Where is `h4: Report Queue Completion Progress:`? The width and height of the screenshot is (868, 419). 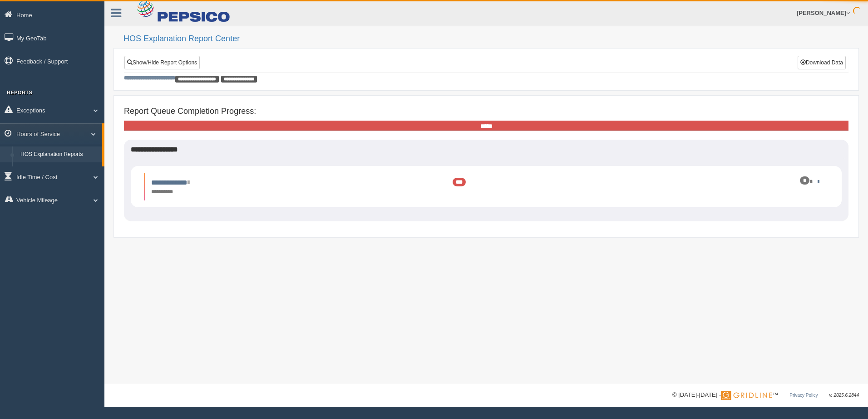 h4: Report Queue Completion Progress: is located at coordinates (486, 112).